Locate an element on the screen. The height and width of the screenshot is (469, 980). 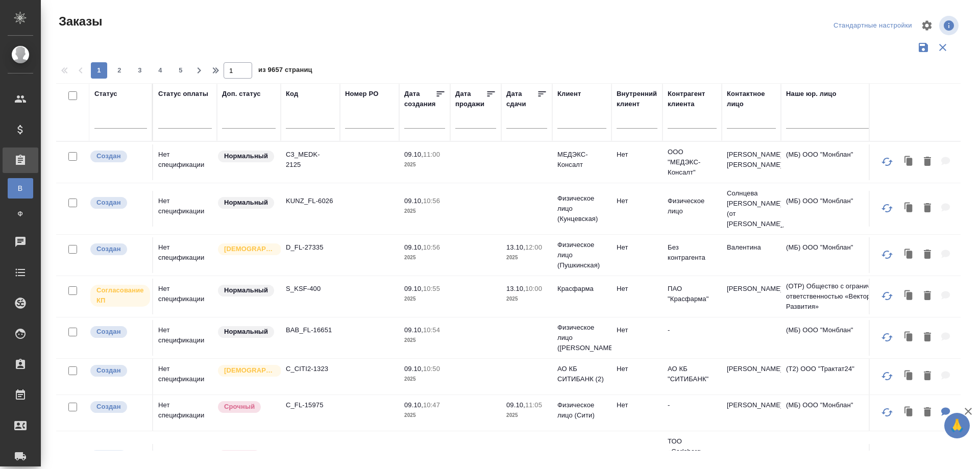
p: ООО "МЕДЭКС-Консалт" is located at coordinates (692, 162).